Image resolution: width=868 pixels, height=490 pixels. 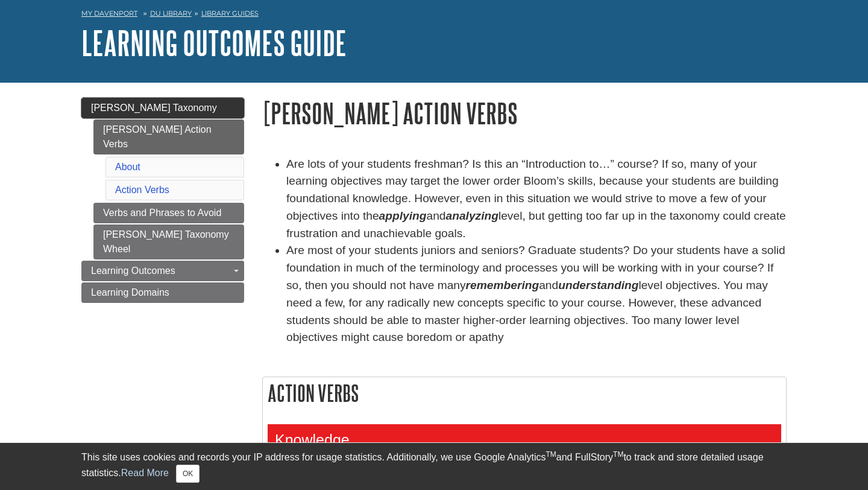 What do you see at coordinates (434, 466) in the screenshot?
I see `div: This site uses cookies and records your IP address for usage statistics. Additionally, we use Goo...` at bounding box center [434, 466].